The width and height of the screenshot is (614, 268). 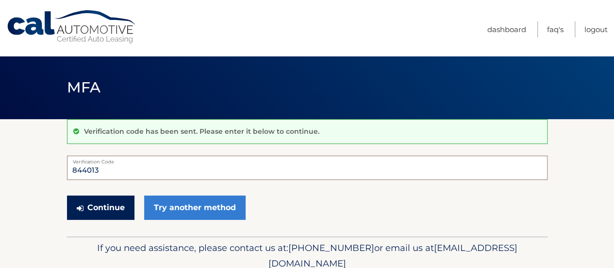 I want to click on a: FAQ's, so click(x=556, y=29).